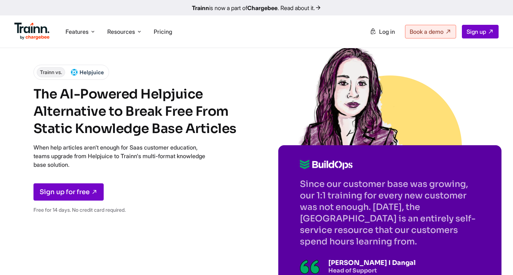 This screenshot has height=275, width=513. Describe the element at coordinates (480, 32) in the screenshot. I see `a: Sign up` at that location.